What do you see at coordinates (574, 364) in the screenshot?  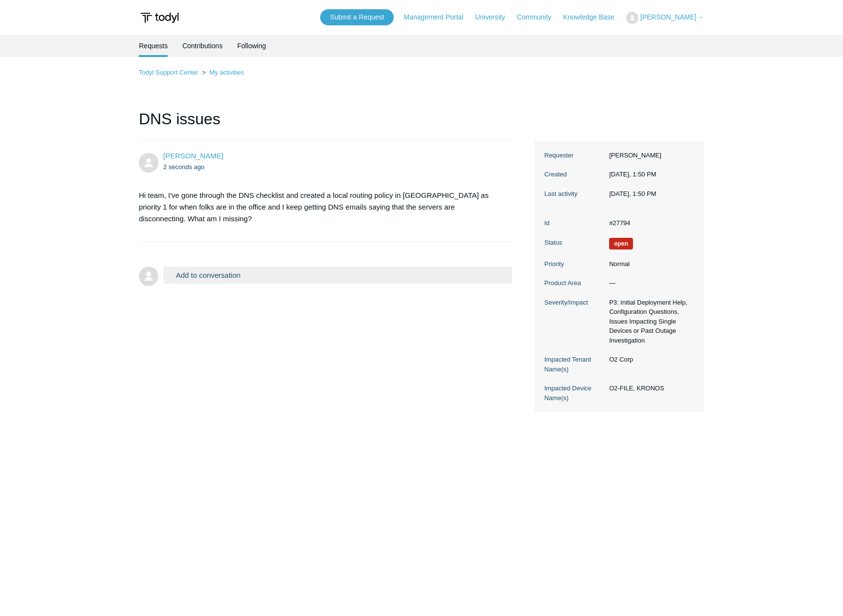 I see `dt: Impacted Tenant Name(s)` at bounding box center [574, 364].